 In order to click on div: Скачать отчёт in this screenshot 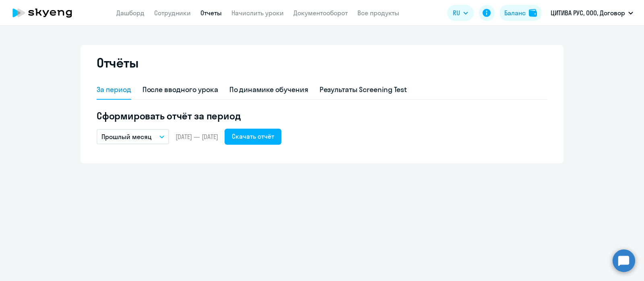, I will do `click(253, 136)`.